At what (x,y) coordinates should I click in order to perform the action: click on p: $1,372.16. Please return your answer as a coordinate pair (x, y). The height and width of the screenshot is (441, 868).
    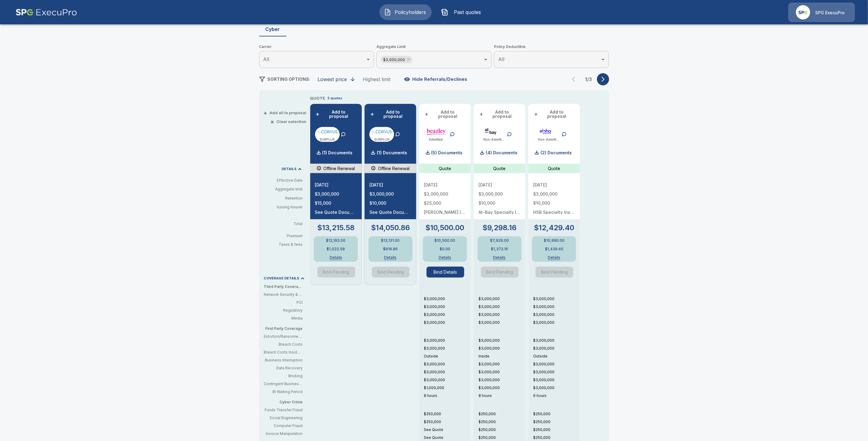
    Looking at the image, I should click on (499, 249).